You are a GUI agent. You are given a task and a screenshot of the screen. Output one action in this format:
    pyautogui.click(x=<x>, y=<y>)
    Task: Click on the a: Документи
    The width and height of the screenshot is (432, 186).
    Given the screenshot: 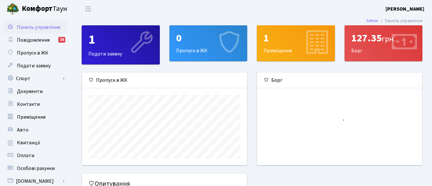 What is the action you would take?
    pyautogui.click(x=35, y=91)
    